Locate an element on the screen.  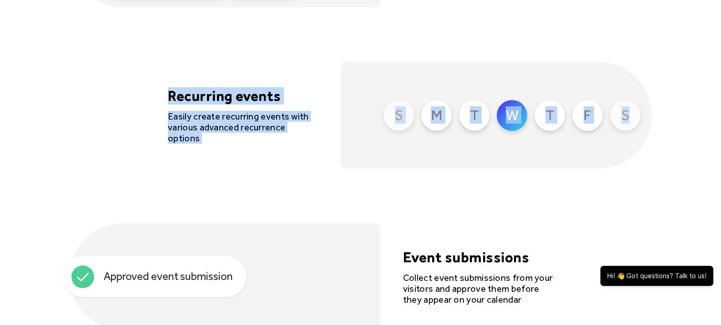
h4: Recurring events is located at coordinates (243, 96).